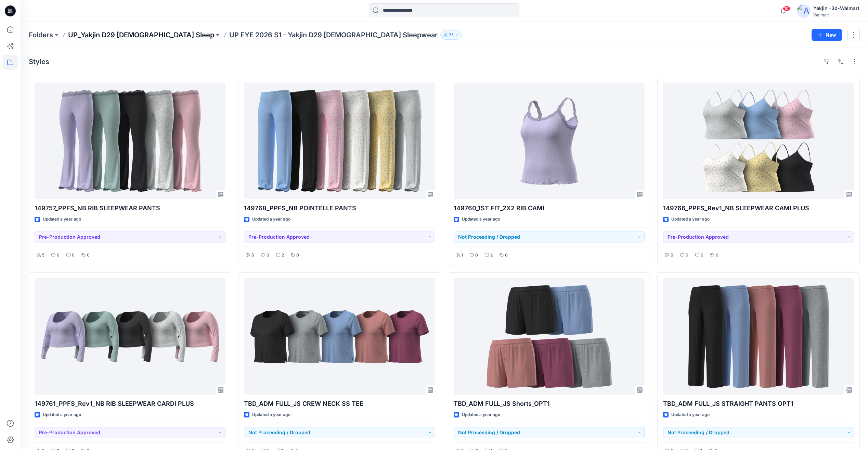 The width and height of the screenshot is (868, 450). What do you see at coordinates (549, 403) in the screenshot?
I see `p: TBD_ADM FULL_JS Shorts_OPT1` at bounding box center [549, 403].